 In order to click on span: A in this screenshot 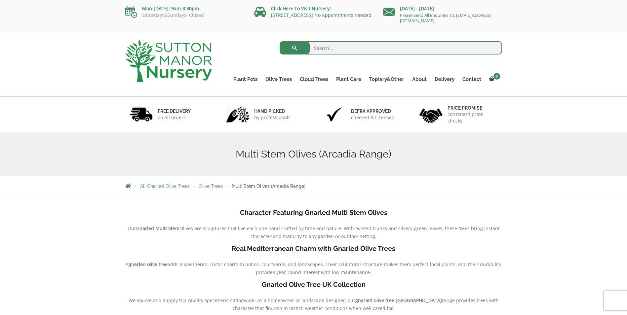, I will do `click(127, 264)`.